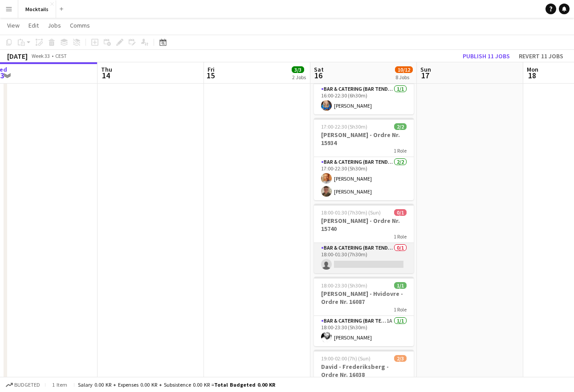 Image resolution: width=574 pixels, height=392 pixels. What do you see at coordinates (532, 75) in the screenshot?
I see `span: 18` at bounding box center [532, 75].